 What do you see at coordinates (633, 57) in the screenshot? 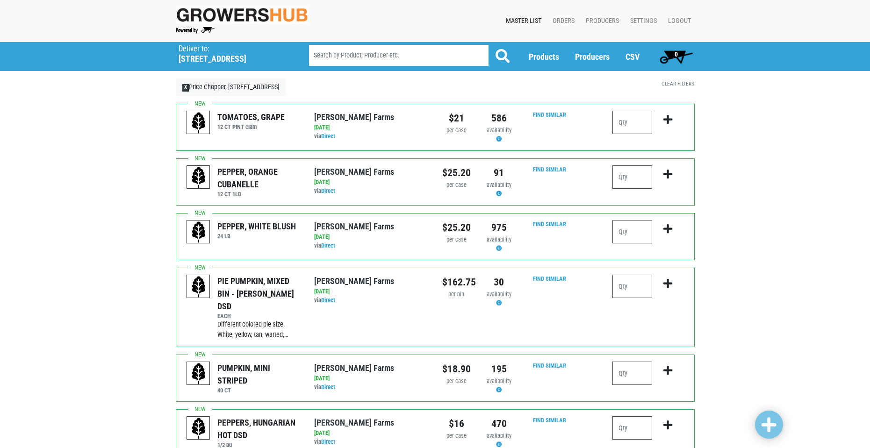
I see `a: CSV` at bounding box center [633, 57].